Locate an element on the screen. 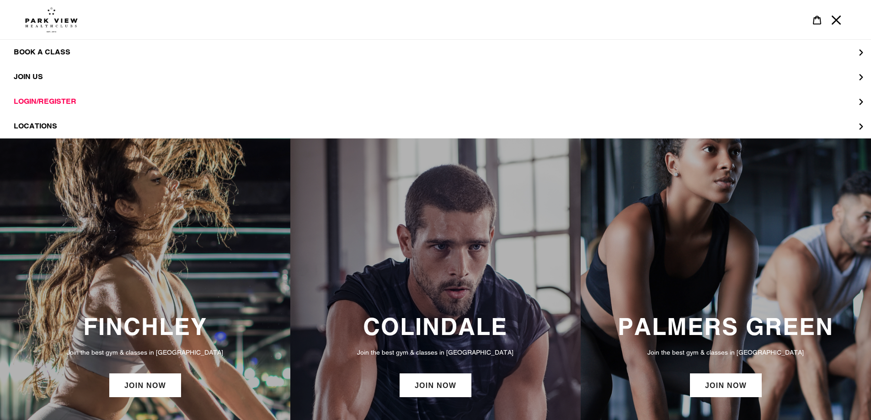  span: LOGIN/REGISTER is located at coordinates (45, 101).